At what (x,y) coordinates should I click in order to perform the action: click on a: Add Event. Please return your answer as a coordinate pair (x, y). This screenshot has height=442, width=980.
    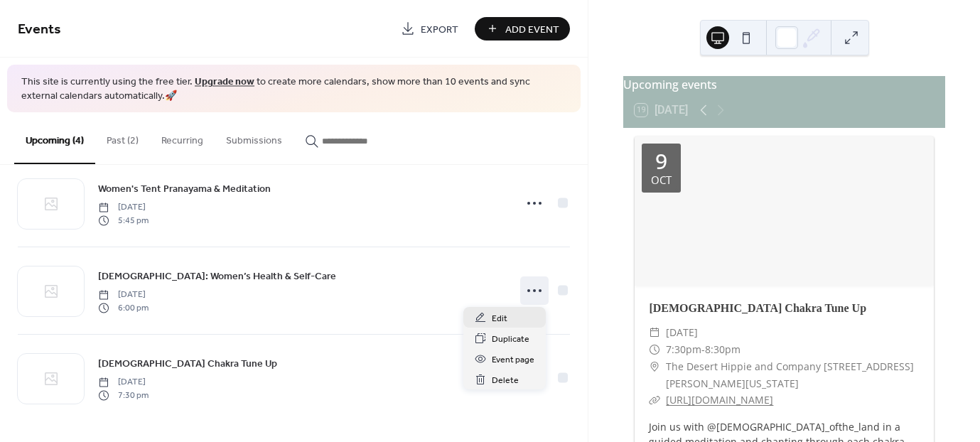
    Looking at the image, I should click on (523, 29).